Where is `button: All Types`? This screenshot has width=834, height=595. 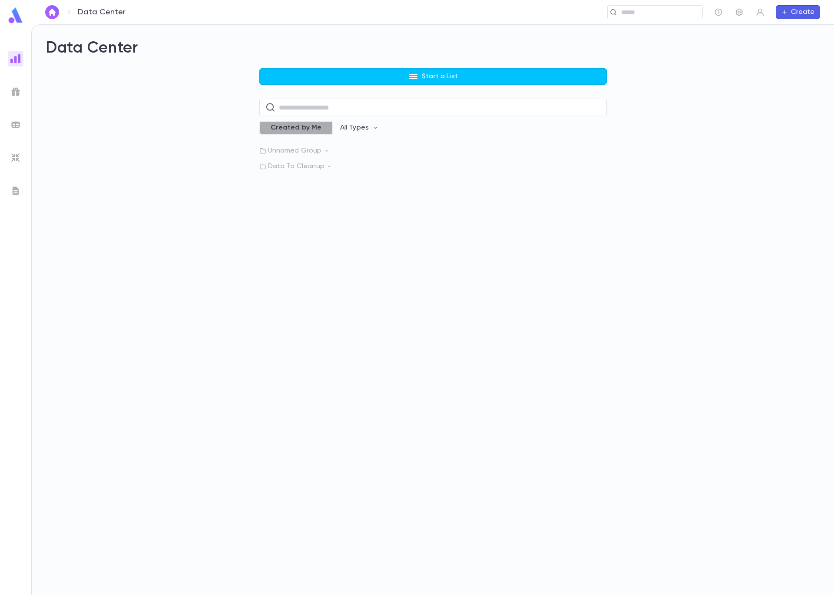
button: All Types is located at coordinates (360, 128).